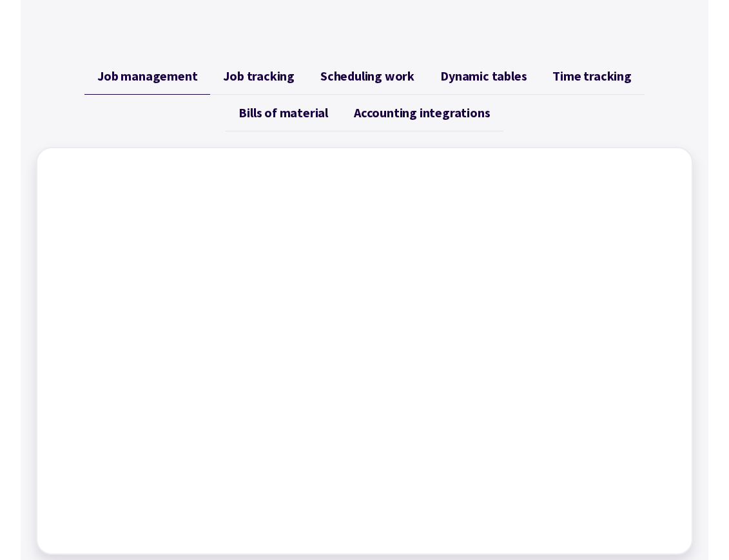  Describe the element at coordinates (258, 76) in the screenshot. I see `span: Job tracking` at that location.